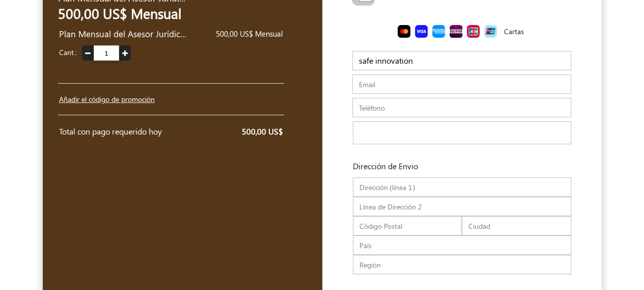  Describe the element at coordinates (112, 132) in the screenshot. I see `div: Total con pago requerido hoy` at that location.